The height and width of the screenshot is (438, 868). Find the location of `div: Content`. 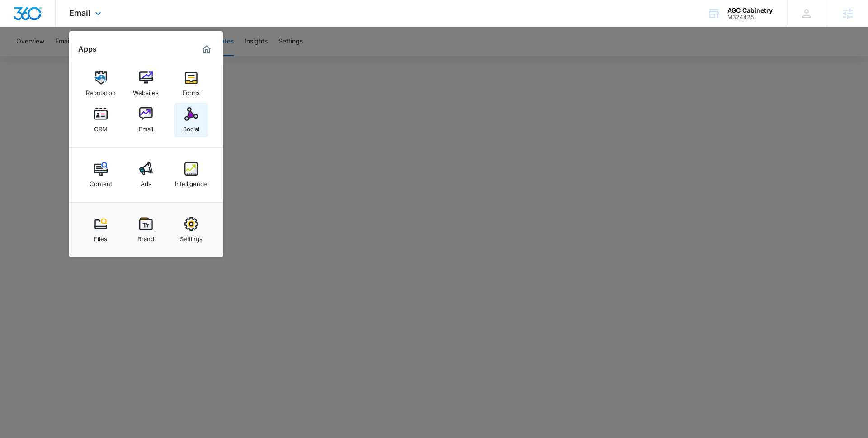

div: Content is located at coordinates (101, 182).